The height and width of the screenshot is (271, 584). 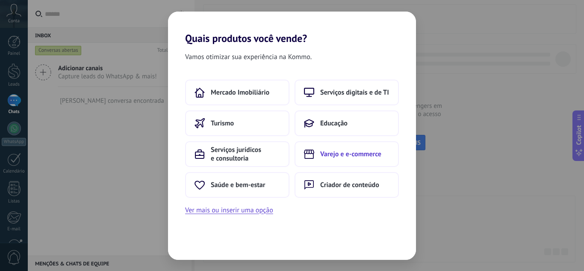 I want to click on span: Serviços digitais e de TI, so click(x=354, y=92).